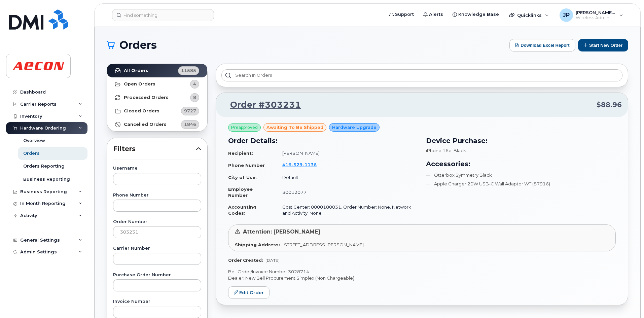  I want to click on span: Hardware Upgrade, so click(354, 127).